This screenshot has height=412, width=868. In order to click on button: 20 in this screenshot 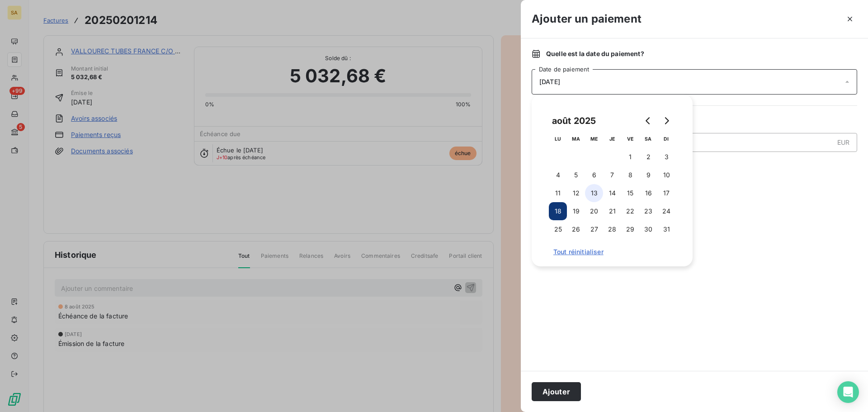, I will do `click(594, 211)`.